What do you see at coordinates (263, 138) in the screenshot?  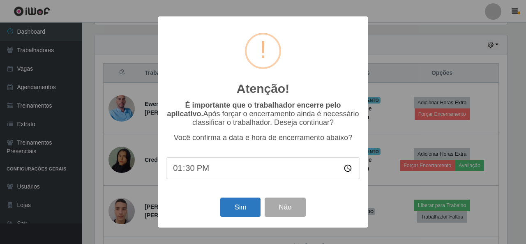 I see `p: Você confirma a data e hora de encerramento abaixo?` at bounding box center [263, 138].